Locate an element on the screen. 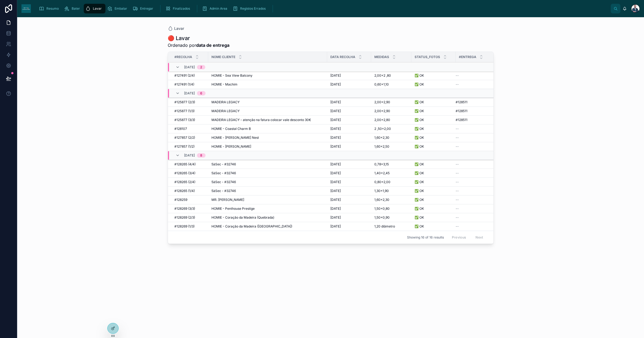 The height and width of the screenshot is (338, 644). span: 0,78×3,15 is located at coordinates (382, 164).